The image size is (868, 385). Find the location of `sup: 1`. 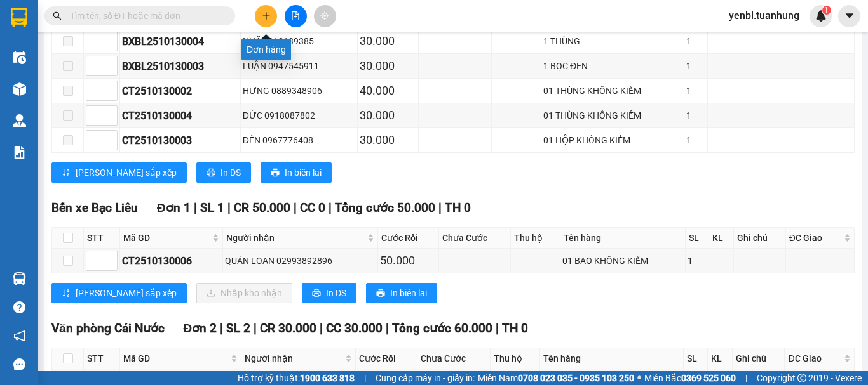

sup: 1 is located at coordinates (827, 10).